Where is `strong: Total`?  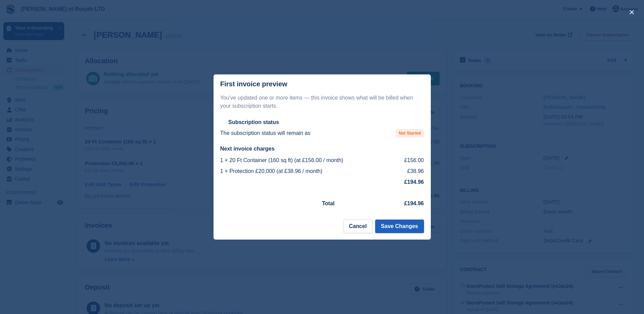
strong: Total is located at coordinates (328, 203).